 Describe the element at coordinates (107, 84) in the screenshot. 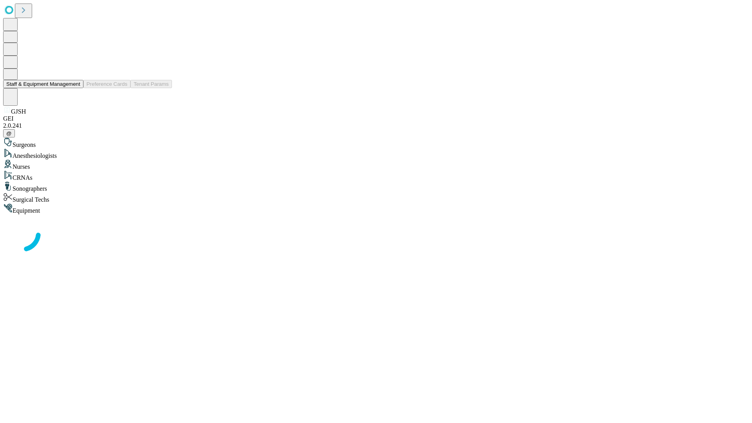

I see `button: Preference Cards` at that location.